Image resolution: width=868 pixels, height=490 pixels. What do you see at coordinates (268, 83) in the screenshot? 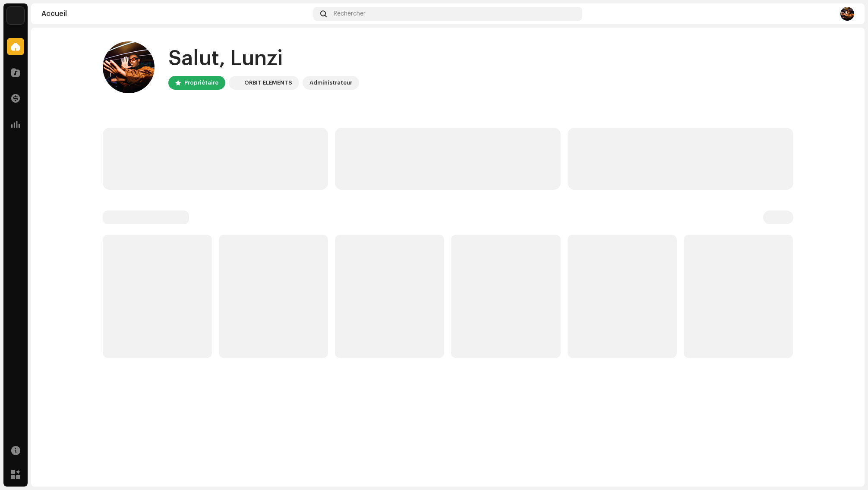
I see `div: ORBIT ELEMENTS` at bounding box center [268, 83].